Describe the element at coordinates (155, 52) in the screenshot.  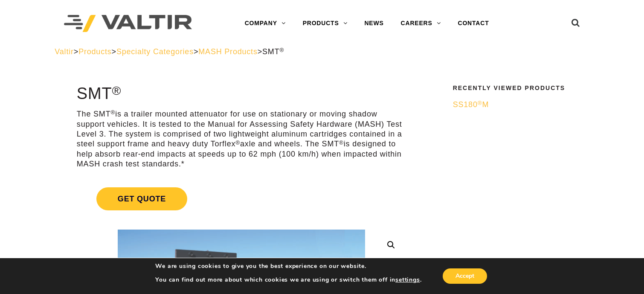
I see `span: Specialty Categories` at that location.